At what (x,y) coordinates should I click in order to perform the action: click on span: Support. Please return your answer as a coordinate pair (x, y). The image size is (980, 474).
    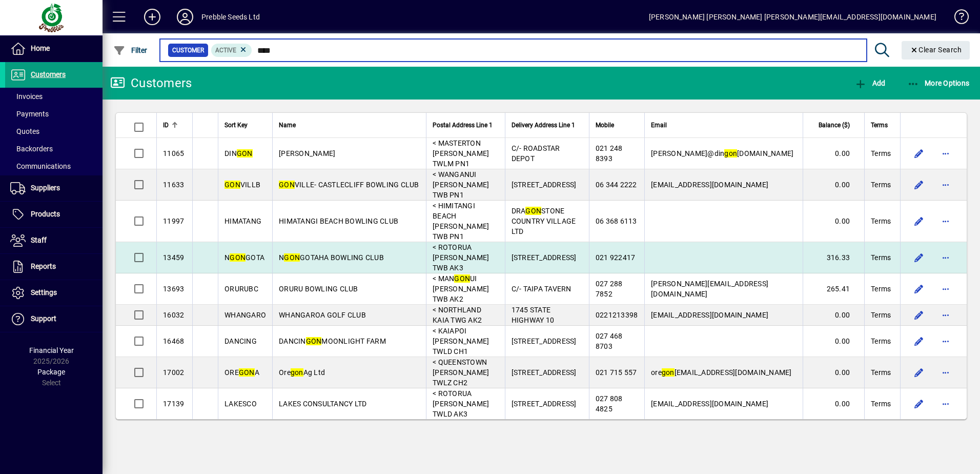
    Looking at the image, I should click on (43, 318).